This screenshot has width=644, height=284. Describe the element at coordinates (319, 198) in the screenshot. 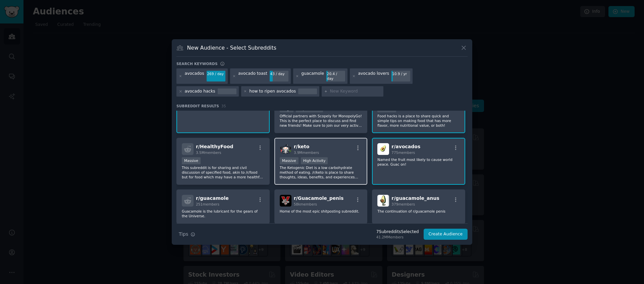

I see `span: r/ Guacamole_penis` at that location.